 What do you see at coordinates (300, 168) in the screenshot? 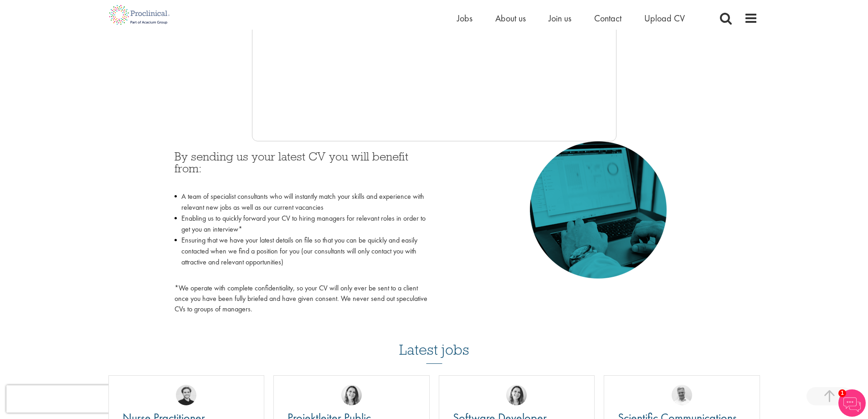
I see `h3: By sending us your latest CV you will benefit from:` at bounding box center [300, 168].